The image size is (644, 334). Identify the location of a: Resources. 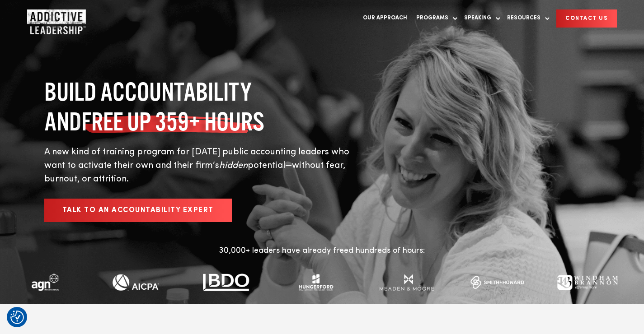
(526, 18).